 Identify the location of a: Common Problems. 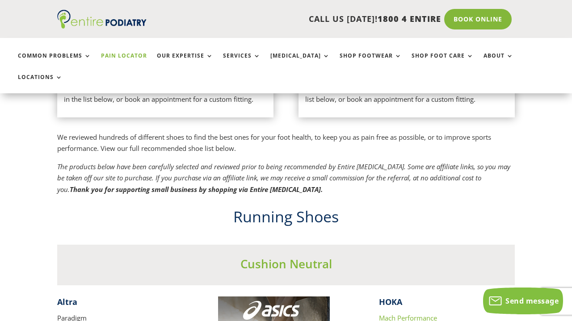
(55, 62).